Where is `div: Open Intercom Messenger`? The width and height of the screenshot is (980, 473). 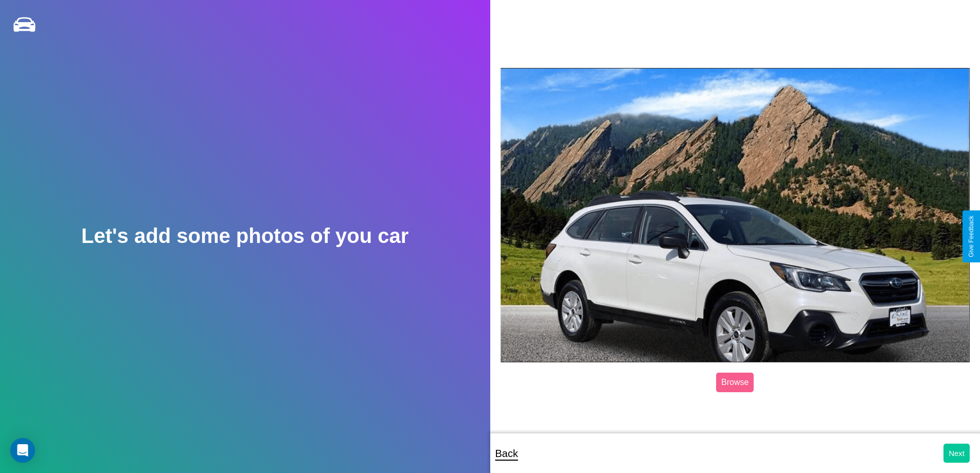
div: Open Intercom Messenger is located at coordinates (23, 450).